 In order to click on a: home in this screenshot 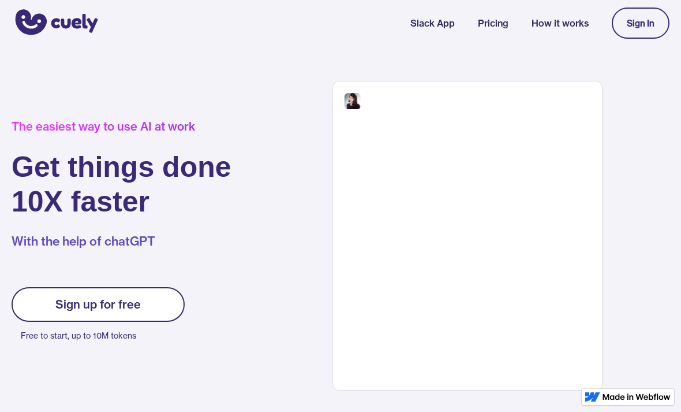, I will do `click(55, 23)`.